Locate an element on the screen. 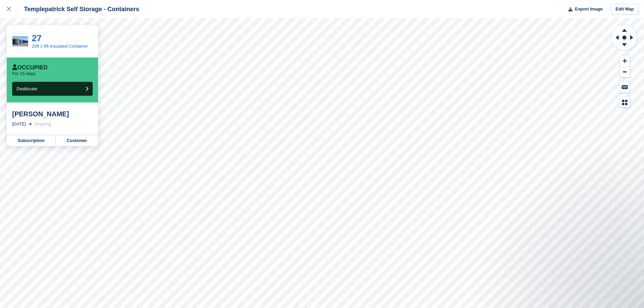  button: Deallocate is located at coordinates (52, 89).